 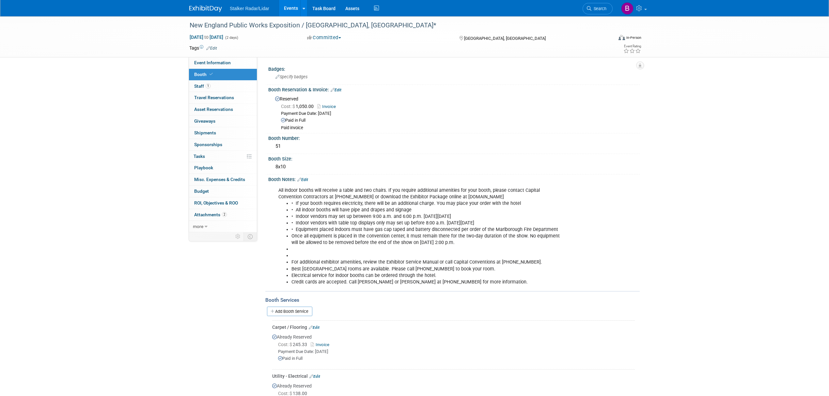 I want to click on a: Sponsorships, so click(x=223, y=145).